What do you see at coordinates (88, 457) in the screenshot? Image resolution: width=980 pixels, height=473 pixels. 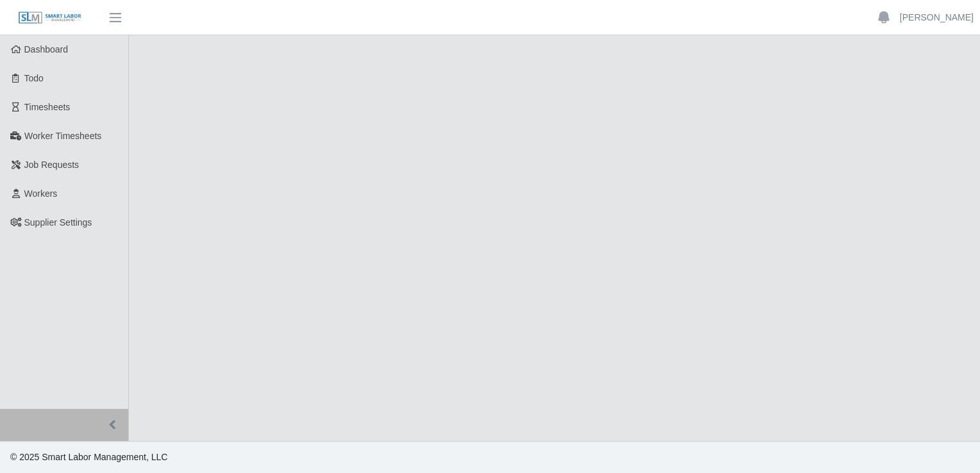 I see `span: © 2025 Smart Labor Management, LLC` at bounding box center [88, 457].